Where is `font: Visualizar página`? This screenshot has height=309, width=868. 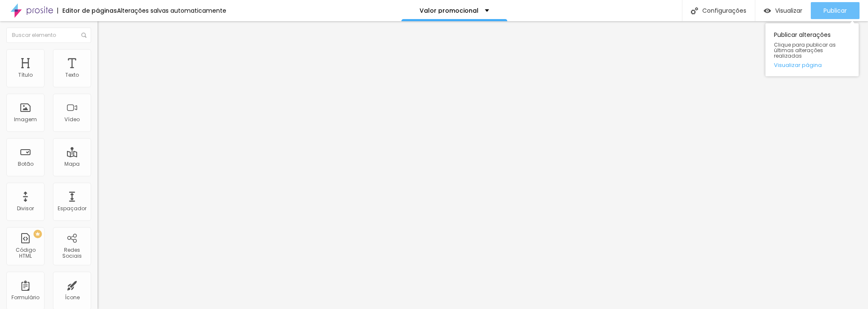 font: Visualizar página is located at coordinates (798, 65).